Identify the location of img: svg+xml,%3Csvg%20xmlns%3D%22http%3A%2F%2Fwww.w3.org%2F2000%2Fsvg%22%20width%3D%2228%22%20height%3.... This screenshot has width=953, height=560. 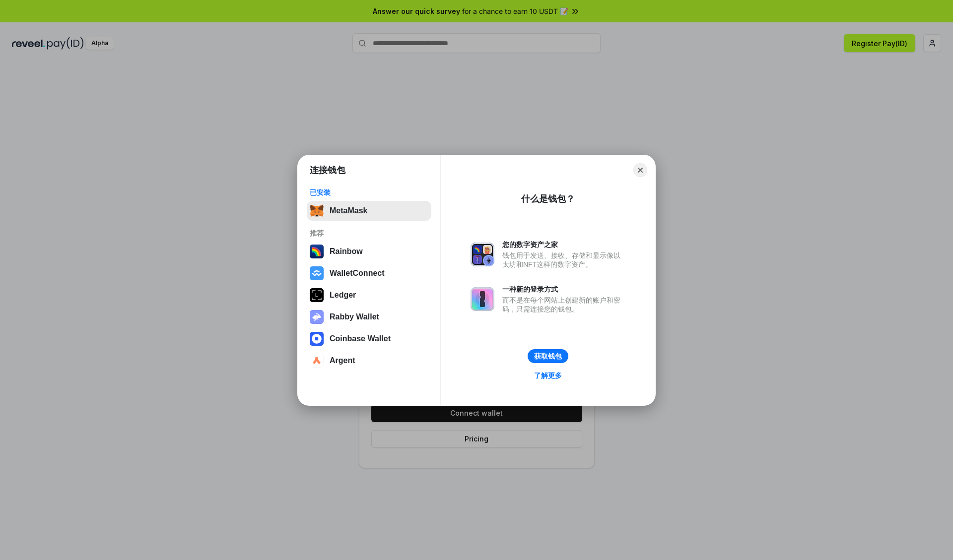
(317, 295).